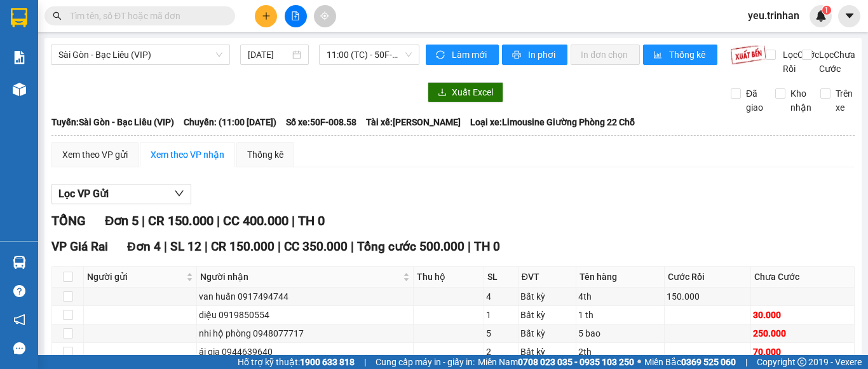 The height and width of the screenshot is (369, 868). I want to click on span: SL 12, so click(186, 246).